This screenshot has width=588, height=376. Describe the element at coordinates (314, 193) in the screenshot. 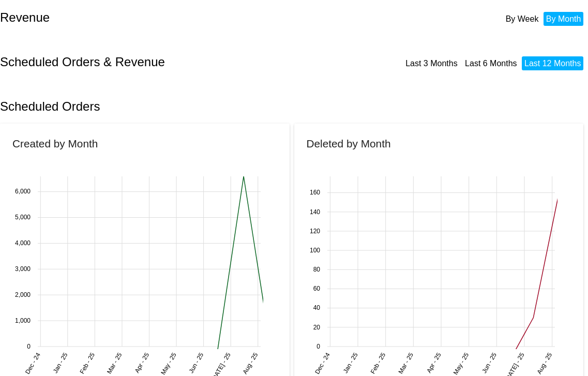

I see `text: 160` at that location.